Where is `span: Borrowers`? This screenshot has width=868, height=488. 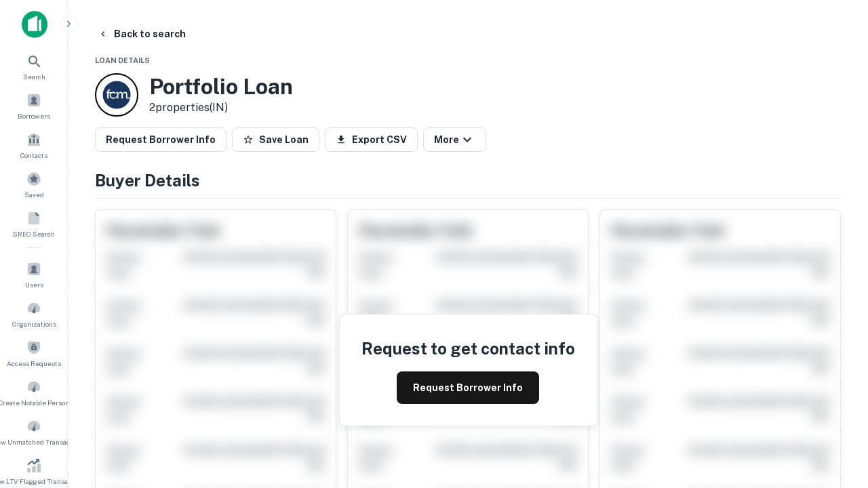
span: Borrowers is located at coordinates (34, 116).